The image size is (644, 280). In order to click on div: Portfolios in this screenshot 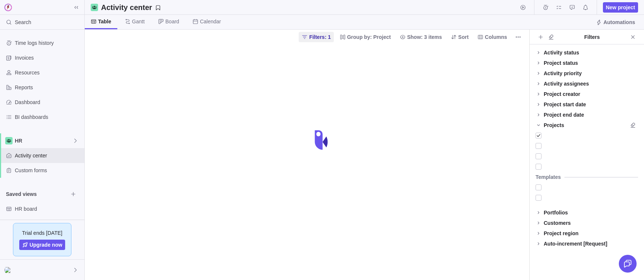, I will do `click(555, 213)`.